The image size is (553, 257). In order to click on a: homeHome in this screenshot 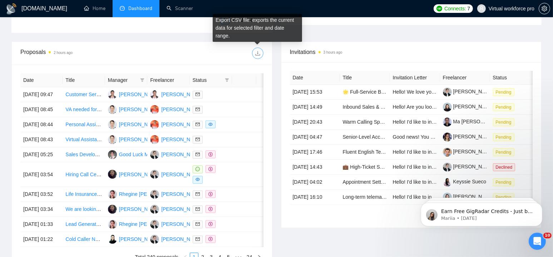, I will do `click(95, 8)`.